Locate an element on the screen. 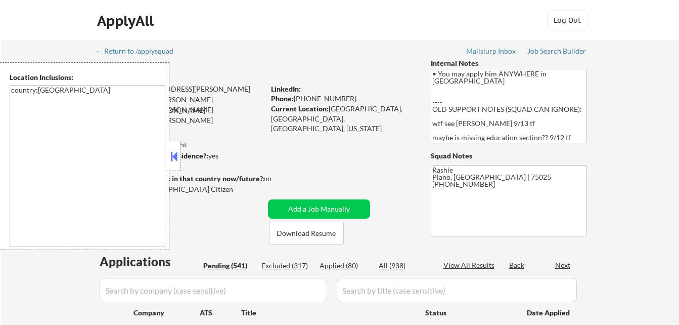 This screenshot has width=679, height=325. div: All (938) is located at coordinates (404, 266).